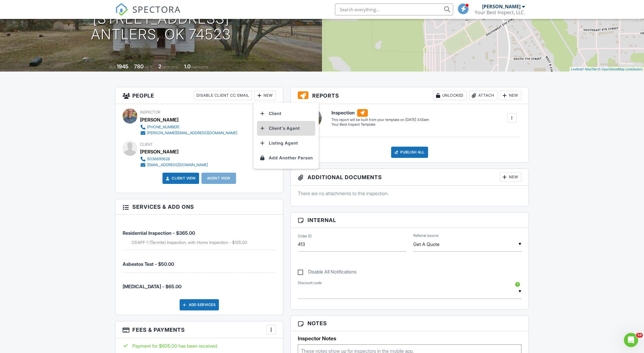 The image size is (644, 353). I want to click on div: 780, so click(139, 66).